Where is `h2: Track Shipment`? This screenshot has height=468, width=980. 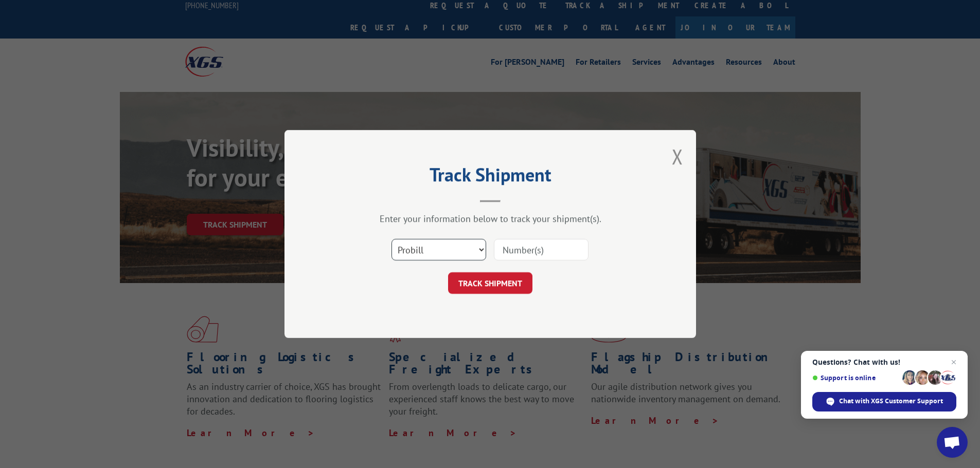
h2: Track Shipment is located at coordinates (490, 177).